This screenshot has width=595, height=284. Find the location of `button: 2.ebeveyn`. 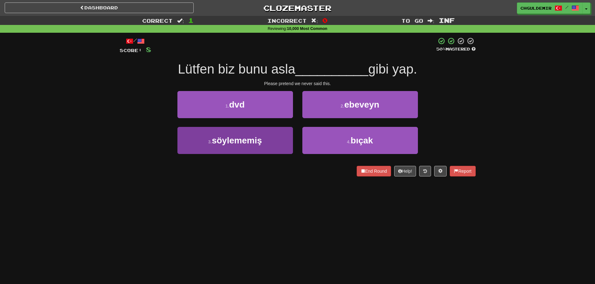

button: 2.ebeveyn is located at coordinates (360, 105).